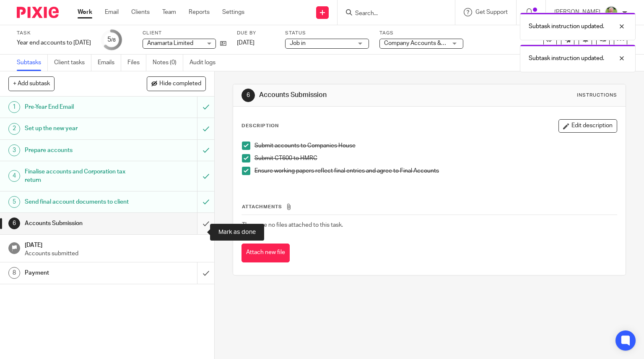 The width and height of the screenshot is (644, 359). Describe the element at coordinates (113, 40) in the screenshot. I see `small: /8` at that location.